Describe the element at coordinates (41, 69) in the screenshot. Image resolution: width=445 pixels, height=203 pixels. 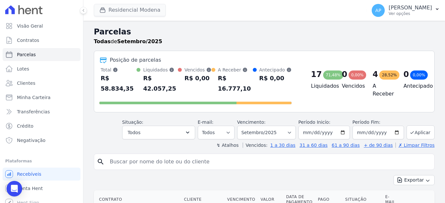
I see `a: Lotes` at that location.